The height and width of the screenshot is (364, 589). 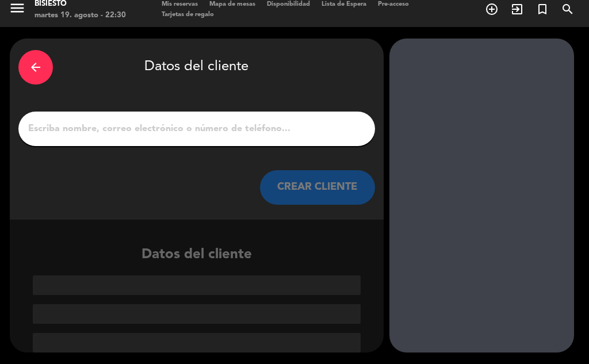 What do you see at coordinates (232, 4) in the screenshot?
I see `span: Mapa de mesas` at bounding box center [232, 4].